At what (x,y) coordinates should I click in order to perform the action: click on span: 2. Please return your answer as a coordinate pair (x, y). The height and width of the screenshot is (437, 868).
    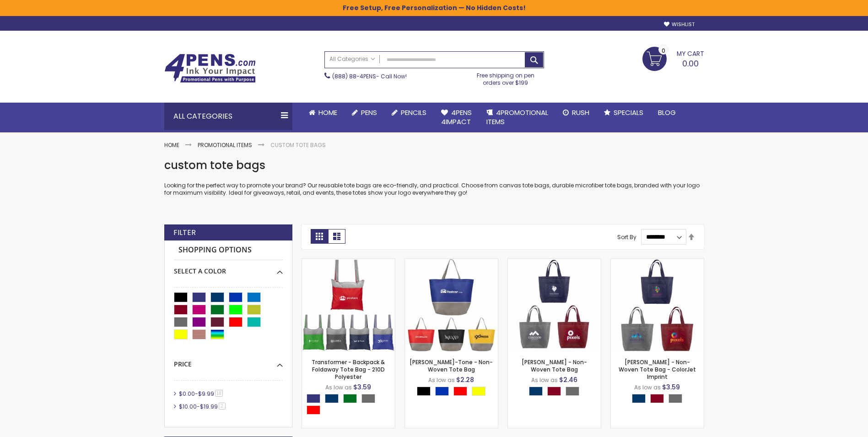
    Looking at the image, I should click on (222, 406).